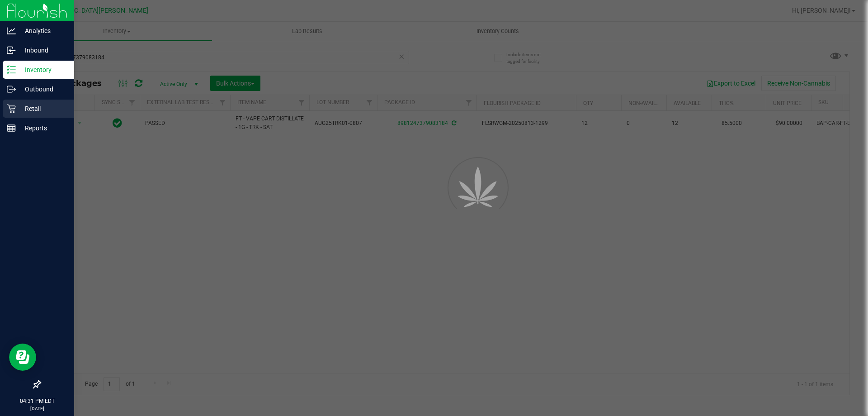 Image resolution: width=868 pixels, height=416 pixels. Describe the element at coordinates (37, 401) in the screenshot. I see `p: 04:31 PM EDT` at that location.